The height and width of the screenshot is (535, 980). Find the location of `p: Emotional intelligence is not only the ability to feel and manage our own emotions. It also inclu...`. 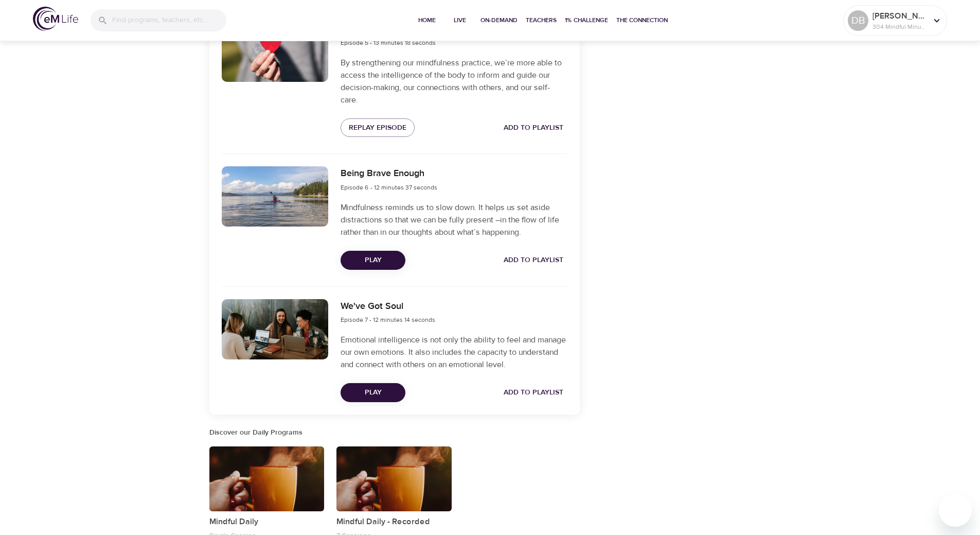

p: Emotional intelligence is not only the ability to feel and manage our own emotions. It also inclu... is located at coordinates (453, 352).